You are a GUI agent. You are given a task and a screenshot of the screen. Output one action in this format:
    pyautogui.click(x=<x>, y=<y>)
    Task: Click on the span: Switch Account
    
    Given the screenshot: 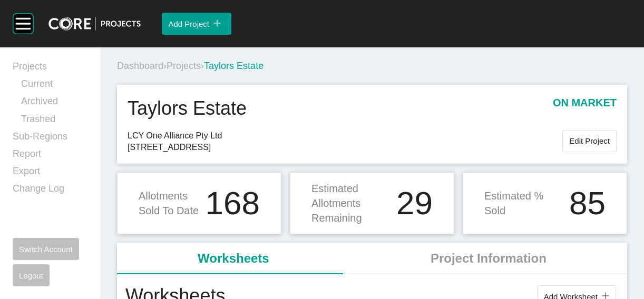 What is the action you would take?
    pyautogui.click(x=46, y=250)
    